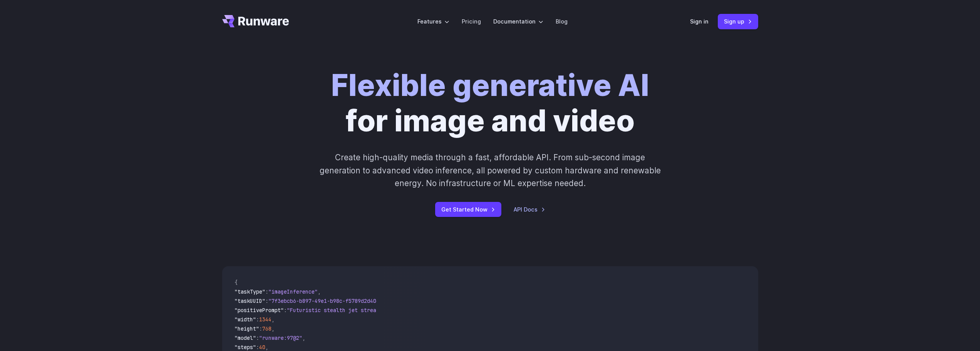  What do you see at coordinates (259, 311) in the screenshot?
I see `span: "positivePrompt"` at bounding box center [259, 311].